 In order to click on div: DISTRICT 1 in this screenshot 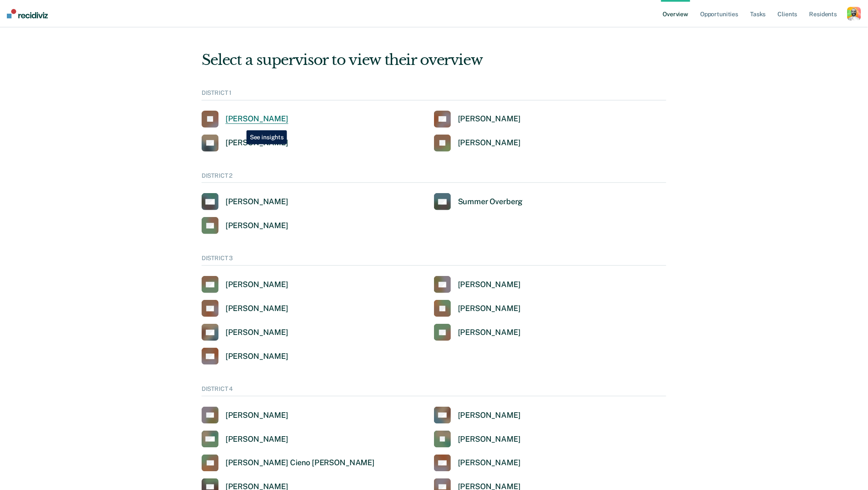, I will do `click(434, 95)`.